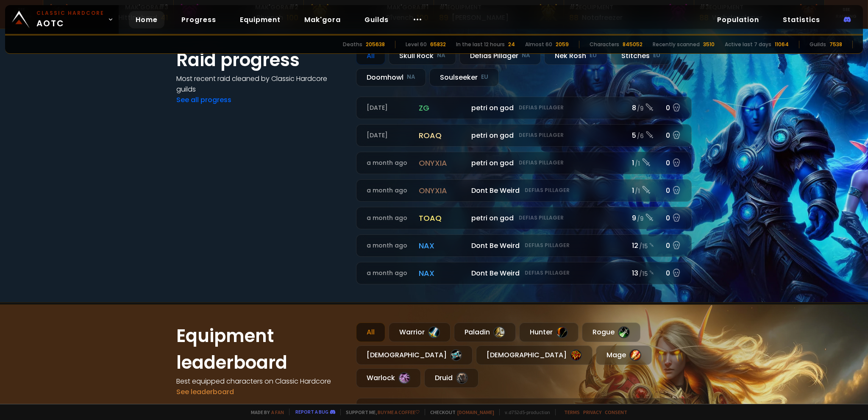 The width and height of the screenshot is (868, 420). What do you see at coordinates (524, 218) in the screenshot?
I see `a: a month agotoaqpetri on godDefias Pillager9 /90` at bounding box center [524, 218].